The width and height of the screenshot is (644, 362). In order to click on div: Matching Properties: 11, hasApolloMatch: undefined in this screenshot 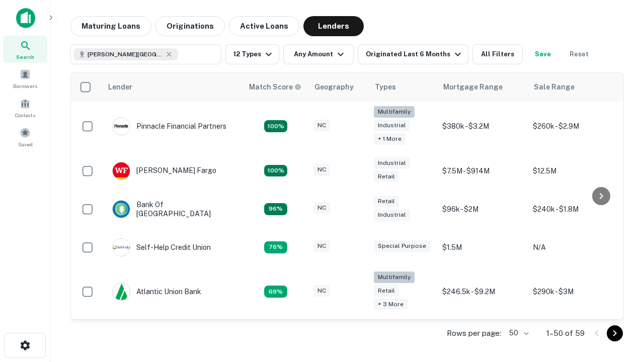, I will do `click(276, 247)`.